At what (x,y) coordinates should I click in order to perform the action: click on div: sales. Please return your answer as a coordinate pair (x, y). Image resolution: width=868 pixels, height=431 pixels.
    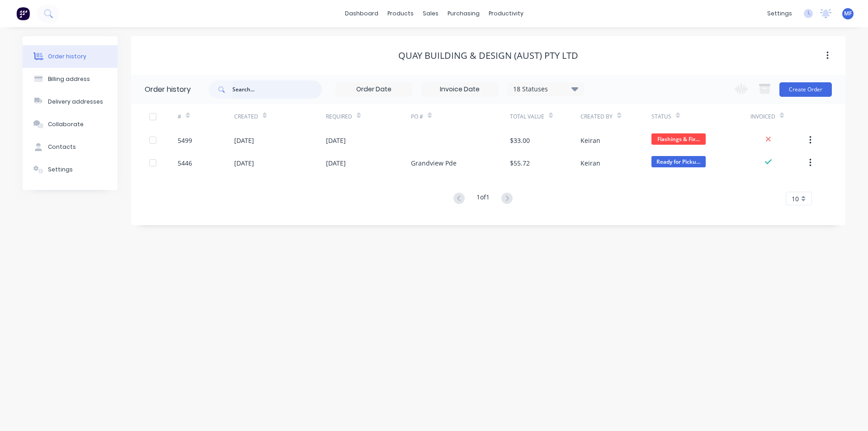
    Looking at the image, I should click on (431, 14).